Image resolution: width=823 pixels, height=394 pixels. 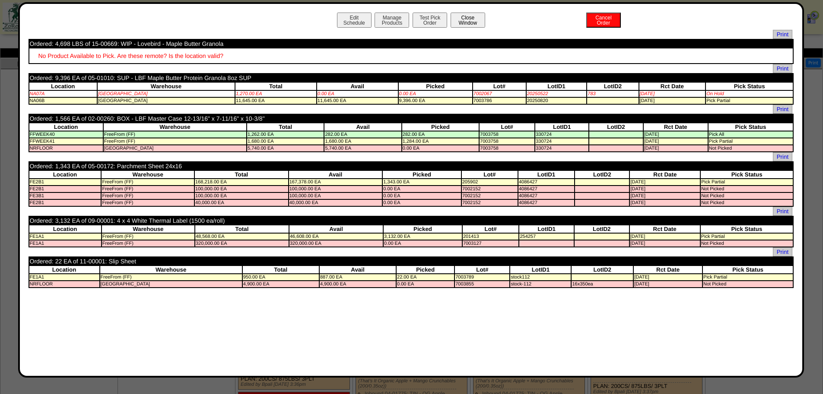 What do you see at coordinates (547, 236) in the screenshot?
I see `td: 254257` at bounding box center [547, 236].